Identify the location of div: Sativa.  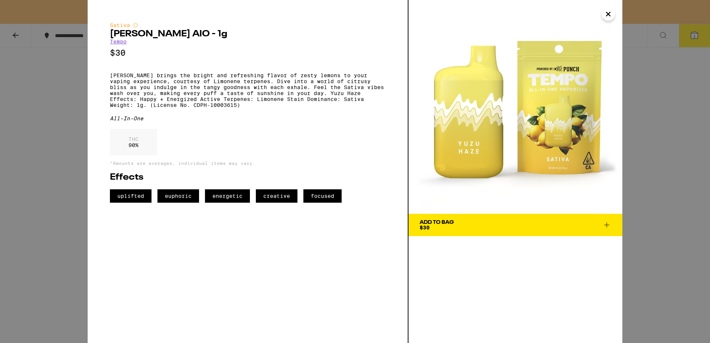
(248, 25).